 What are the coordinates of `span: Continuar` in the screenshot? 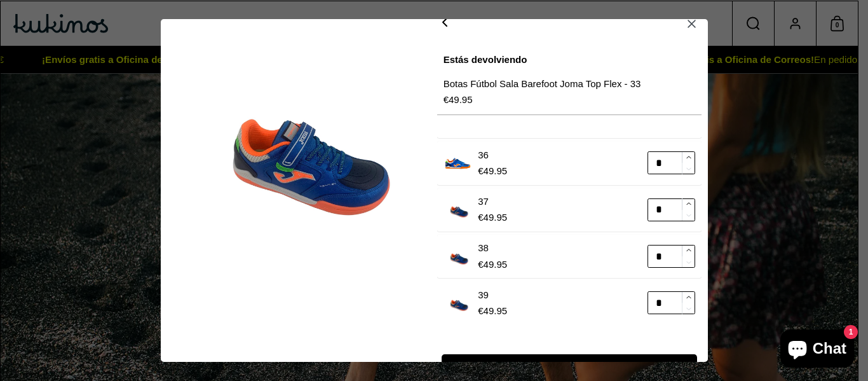 It's located at (569, 366).